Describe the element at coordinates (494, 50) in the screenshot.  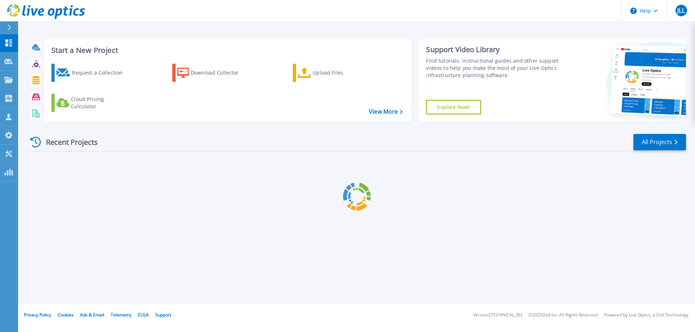
I see `div: Support Video Library` at that location.